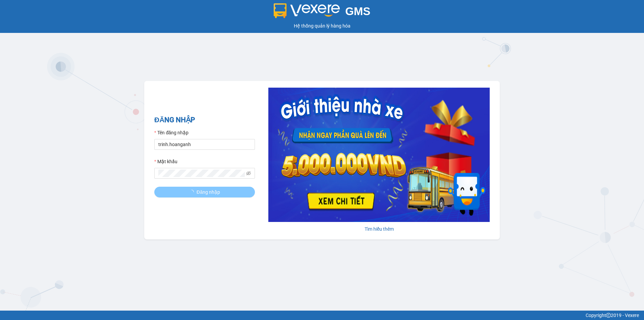  What do you see at coordinates (322, 13) in the screenshot?
I see `a: GMS` at bounding box center [322, 13].